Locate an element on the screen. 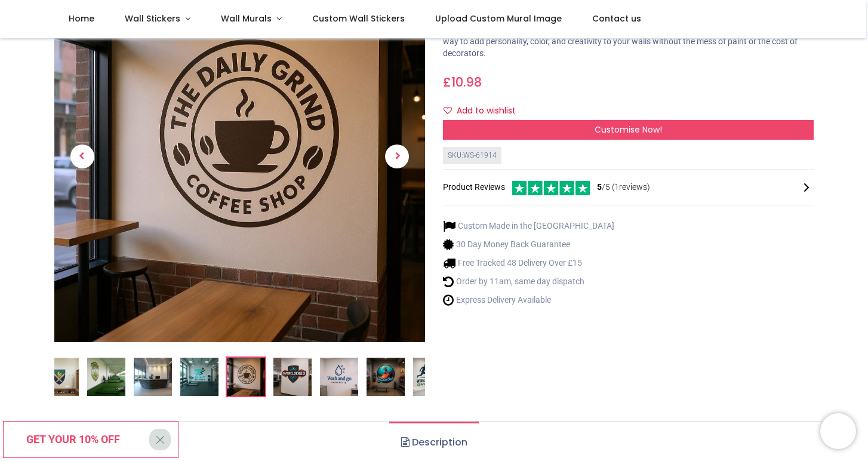 This screenshot has width=868, height=461. li: Free Tracked 48 Delivery Over £15 is located at coordinates (528, 263).